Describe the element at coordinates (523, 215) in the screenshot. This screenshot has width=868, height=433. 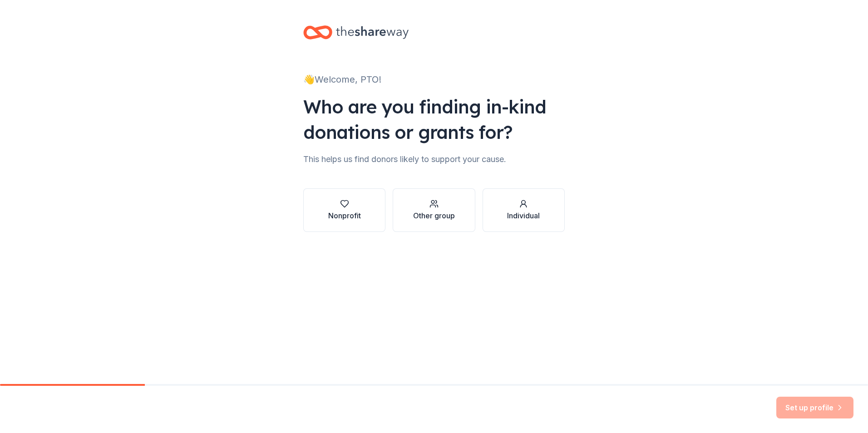
I see `div: Individual` at that location.